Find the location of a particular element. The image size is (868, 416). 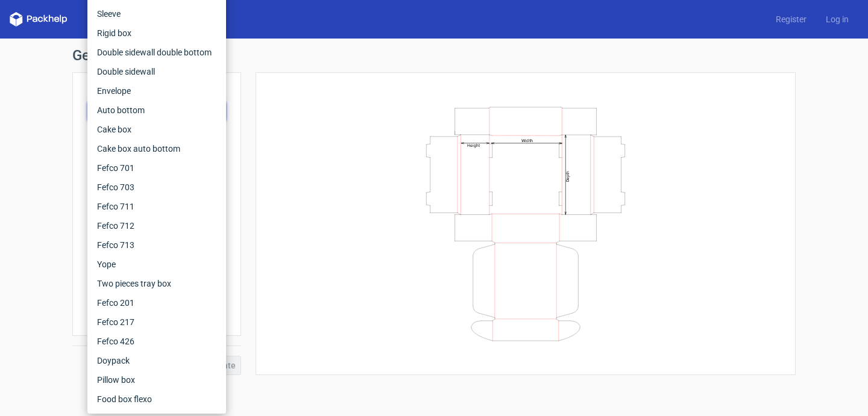

h1: Generate new dieline is located at coordinates (434, 55).